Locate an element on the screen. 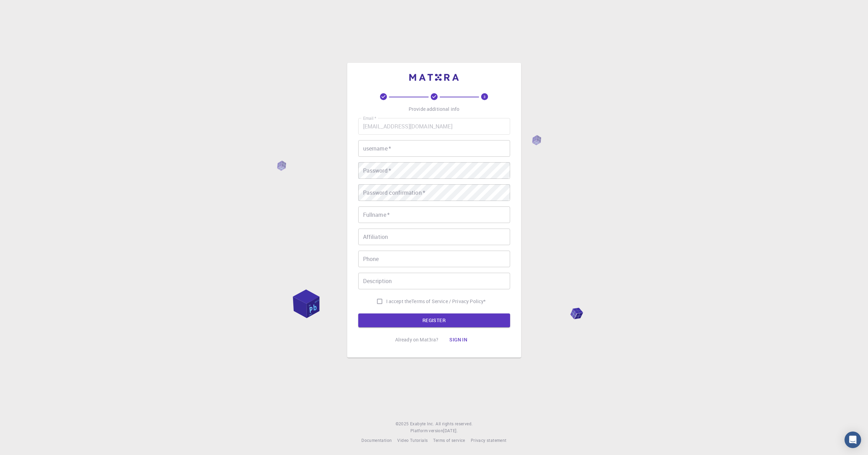 The height and width of the screenshot is (455, 868). span: All rights reserved. is located at coordinates (454, 423).